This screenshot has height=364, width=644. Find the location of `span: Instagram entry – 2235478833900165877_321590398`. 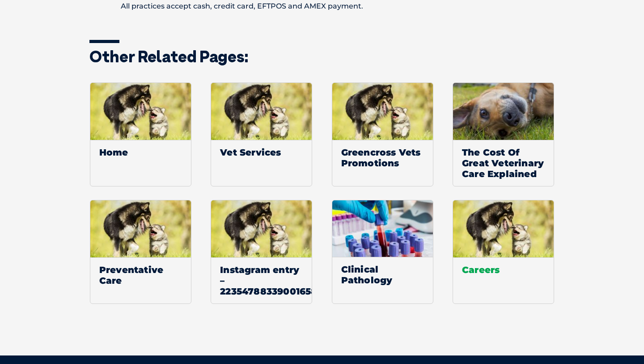

span: Instagram entry – 2235478833900165877_321590398 is located at coordinates (261, 280).